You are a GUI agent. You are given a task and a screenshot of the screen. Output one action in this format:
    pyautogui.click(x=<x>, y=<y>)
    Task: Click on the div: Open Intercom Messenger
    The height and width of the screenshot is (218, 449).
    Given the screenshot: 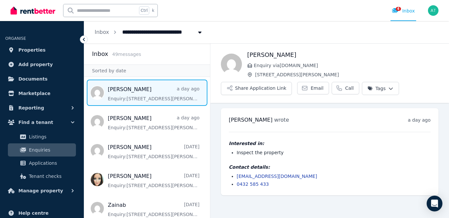 What is the action you would take?
    pyautogui.click(x=434, y=203)
    